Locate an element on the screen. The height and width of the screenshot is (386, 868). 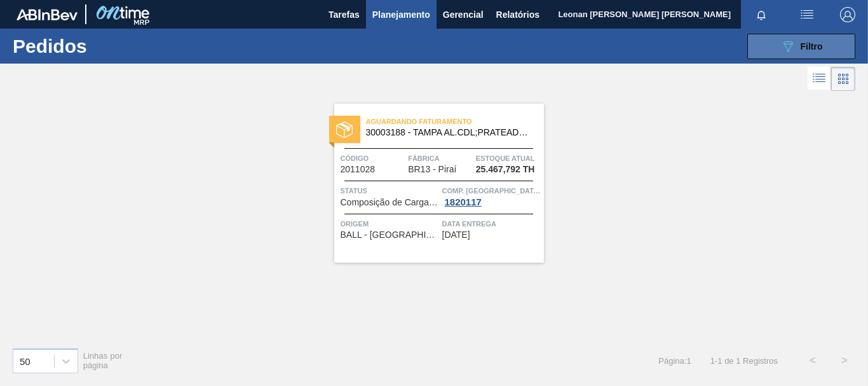
span: Comp. Carga is located at coordinates (491, 191).